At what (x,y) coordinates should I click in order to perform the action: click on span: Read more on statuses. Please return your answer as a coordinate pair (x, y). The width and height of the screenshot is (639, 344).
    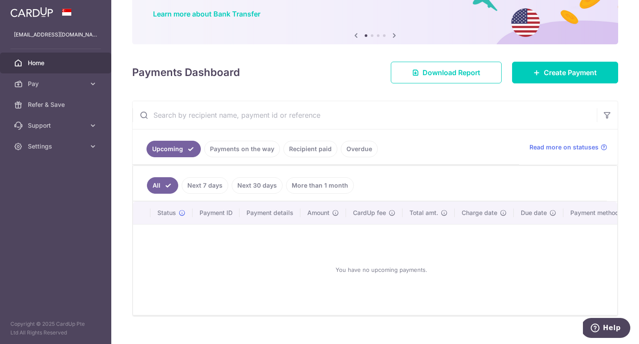
    Looking at the image, I should click on (564, 147).